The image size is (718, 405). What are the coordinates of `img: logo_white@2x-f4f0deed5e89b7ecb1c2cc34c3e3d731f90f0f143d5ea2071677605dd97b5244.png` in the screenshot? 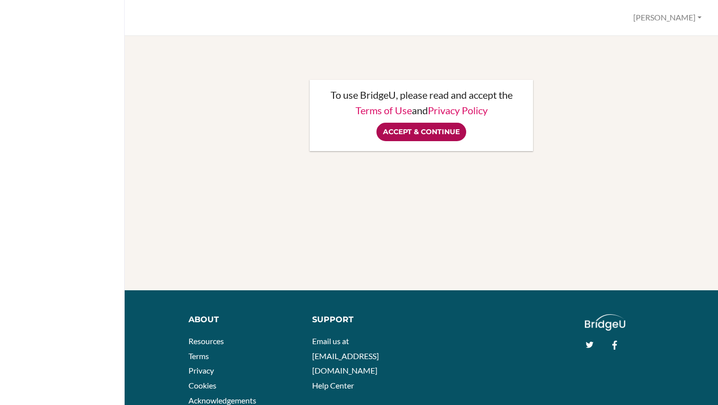 It's located at (605, 322).